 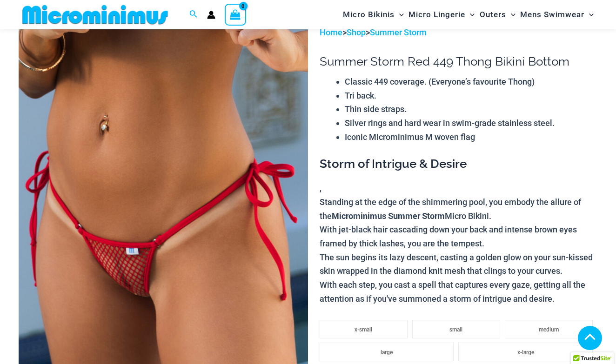 I want to click on li: Thin side straps., so click(x=471, y=109).